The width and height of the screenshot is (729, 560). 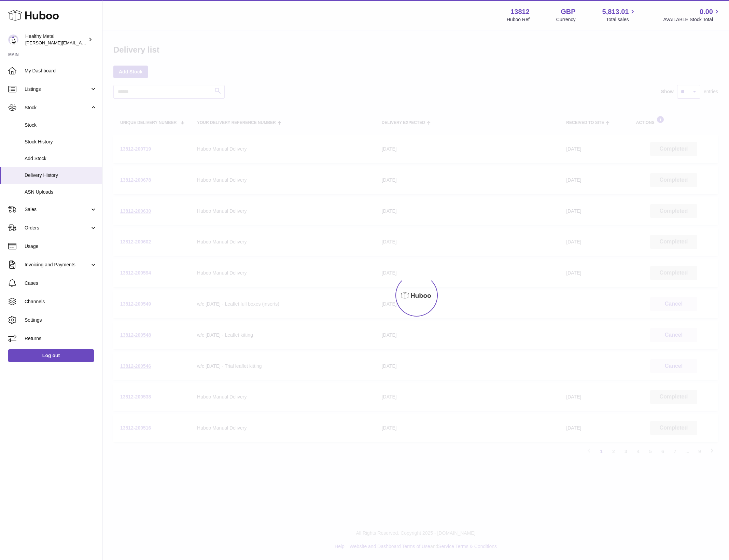 What do you see at coordinates (61, 320) in the screenshot?
I see `span: Settings` at bounding box center [61, 320].